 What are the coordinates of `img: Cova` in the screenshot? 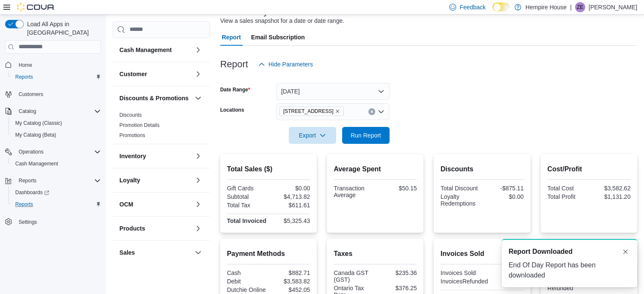 It's located at (36, 7).